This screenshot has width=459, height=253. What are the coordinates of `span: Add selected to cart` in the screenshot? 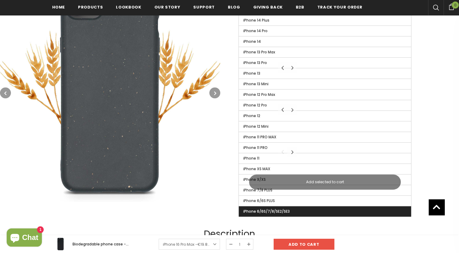 It's located at (325, 182).